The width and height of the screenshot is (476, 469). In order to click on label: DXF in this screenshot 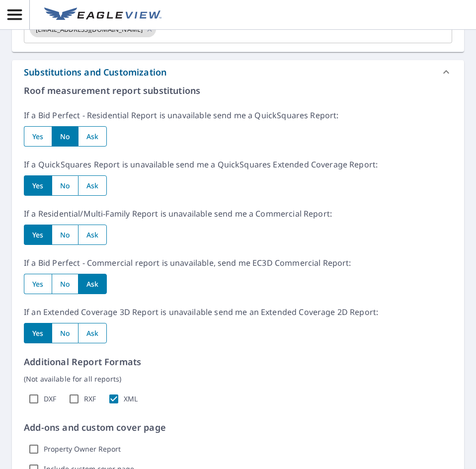, I will do `click(50, 399)`.